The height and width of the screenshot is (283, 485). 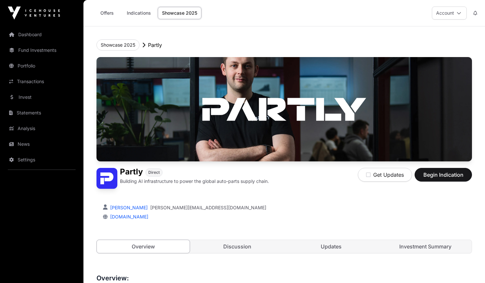 I want to click on a: Indications, so click(x=139, y=13).